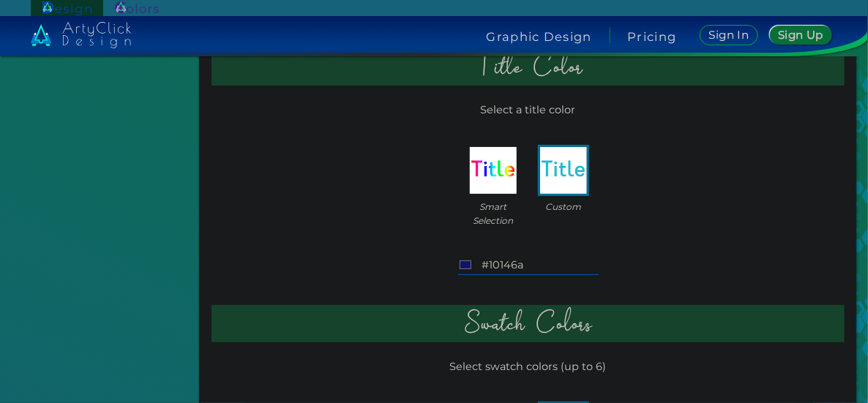 This screenshot has height=403, width=868. What do you see at coordinates (801, 35) in the screenshot?
I see `a: Sign Up` at bounding box center [801, 35].